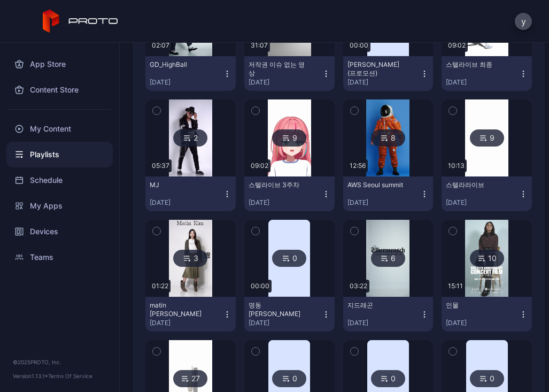 This screenshot has width=549, height=392. I want to click on a: Devices, so click(59, 231).